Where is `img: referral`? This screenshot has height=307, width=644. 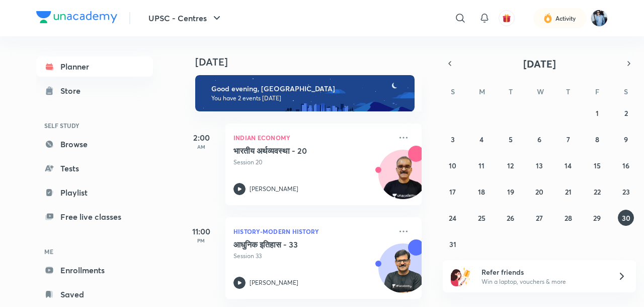
img: referral is located at coordinates (461, 276).